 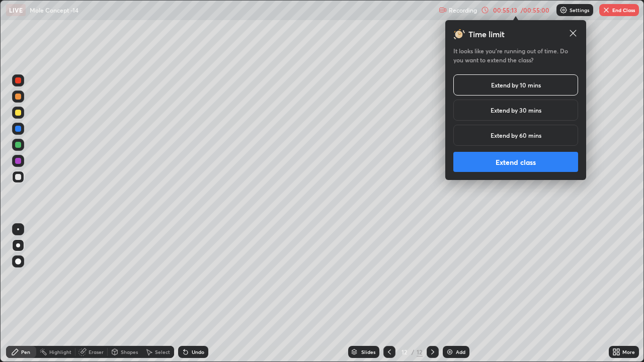 What do you see at coordinates (54, 10) in the screenshot?
I see `p: Mole Concept -14` at bounding box center [54, 10].